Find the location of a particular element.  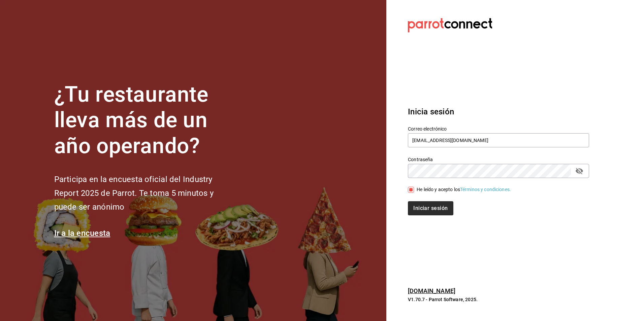

a: Términos y condiciones. is located at coordinates (485, 189).